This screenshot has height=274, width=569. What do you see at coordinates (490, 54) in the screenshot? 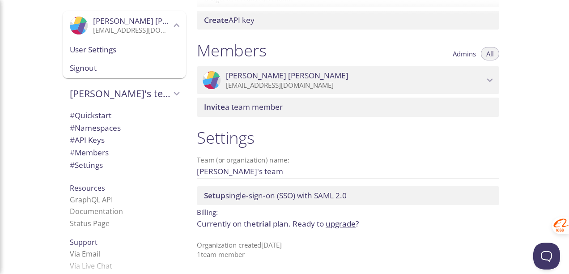
I see `button: All` at bounding box center [490, 54].